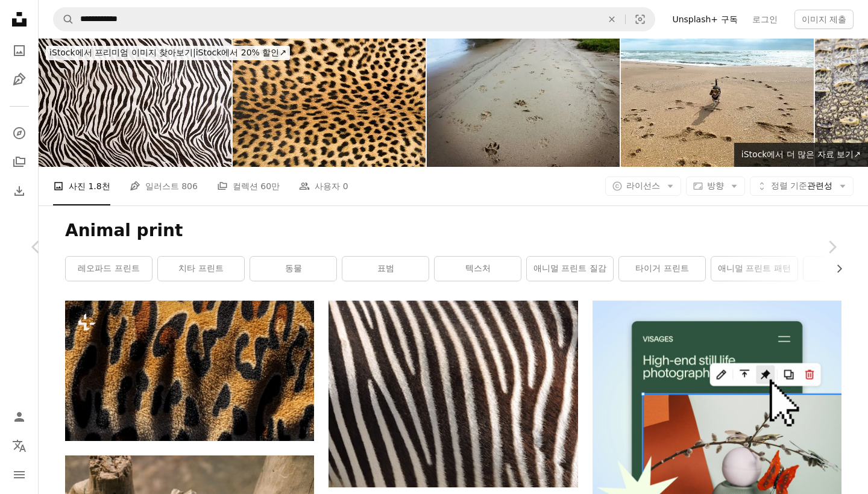 This screenshot has height=494, width=868. What do you see at coordinates (754, 269) in the screenshot?
I see `a: 애니멀 프린트 패턴` at bounding box center [754, 269].